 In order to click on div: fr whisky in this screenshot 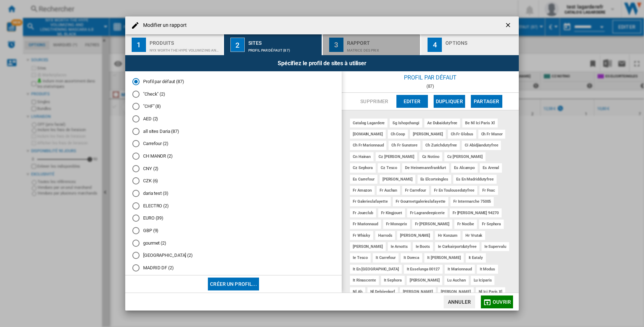, I will do `click(362, 236)`.